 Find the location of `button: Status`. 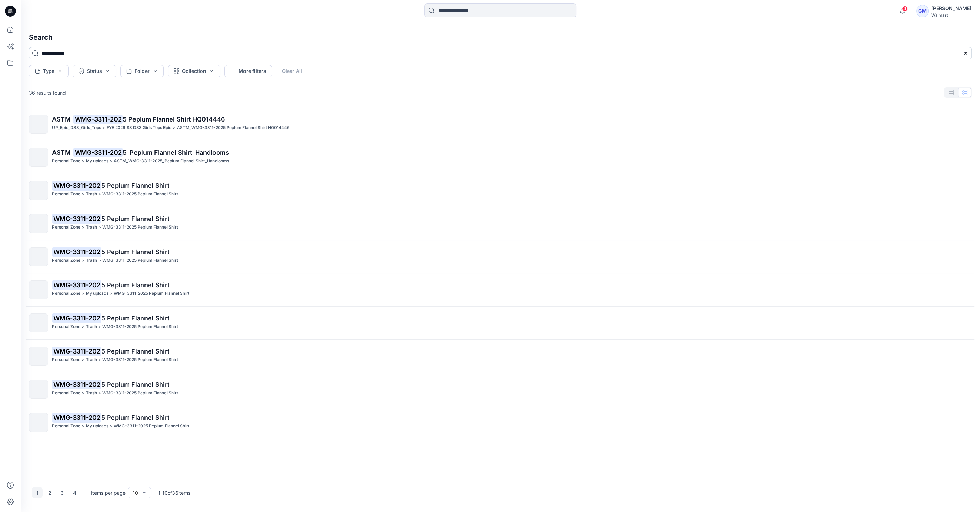

button: Status is located at coordinates (94, 71).